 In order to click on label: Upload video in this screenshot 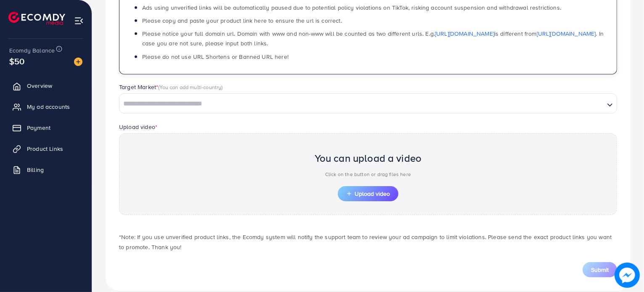, I will do `click(138, 127)`.